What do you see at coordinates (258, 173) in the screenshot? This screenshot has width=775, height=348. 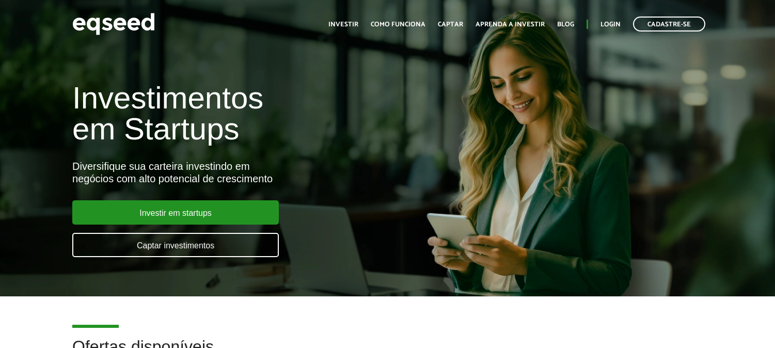 I see `div: Diversifique sua carteira investindo em negócios com alto potencial de crescimento` at bounding box center [258, 173].